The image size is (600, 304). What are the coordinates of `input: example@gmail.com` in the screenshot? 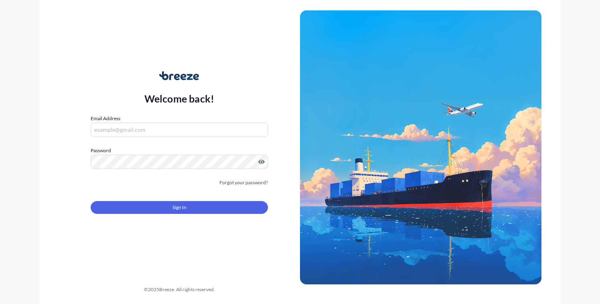 It's located at (179, 130).